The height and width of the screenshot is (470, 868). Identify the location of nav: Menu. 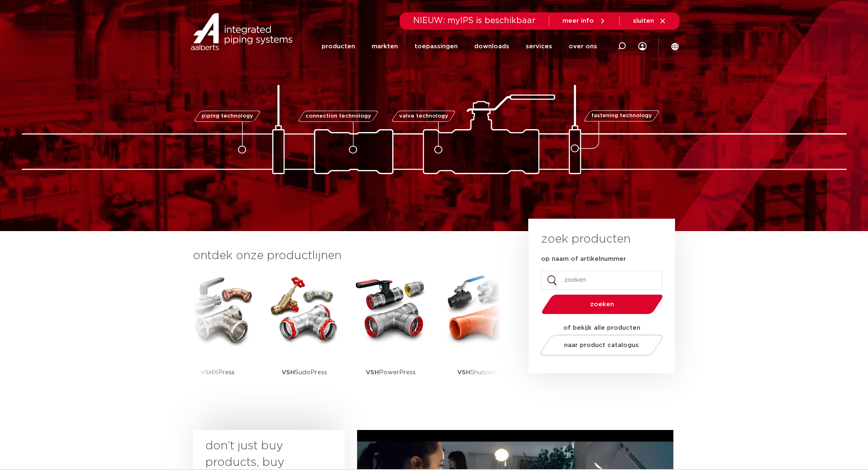
(459, 46).